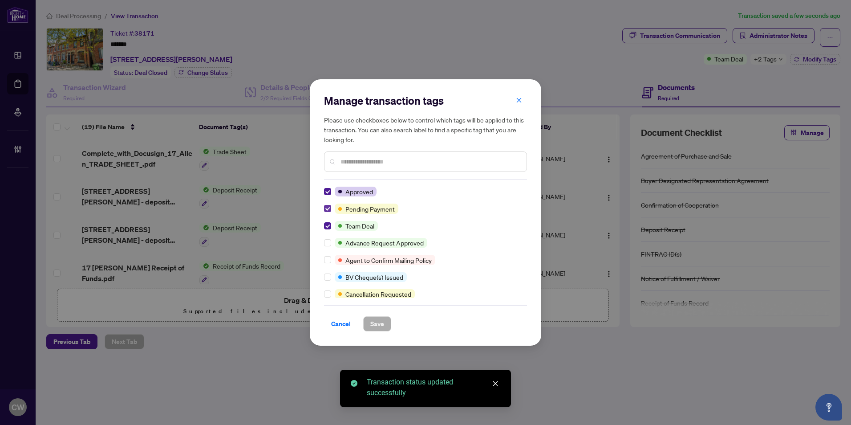 This screenshot has width=851, height=425. What do you see at coordinates (359, 191) in the screenshot?
I see `span: Approved` at bounding box center [359, 191].